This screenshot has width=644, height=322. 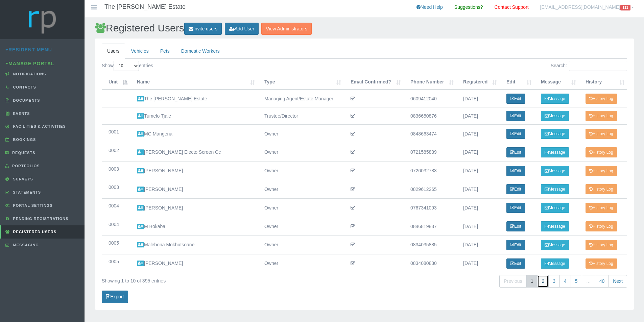 What do you see at coordinates (21, 113) in the screenshot?
I see `span: Events` at bounding box center [21, 113].